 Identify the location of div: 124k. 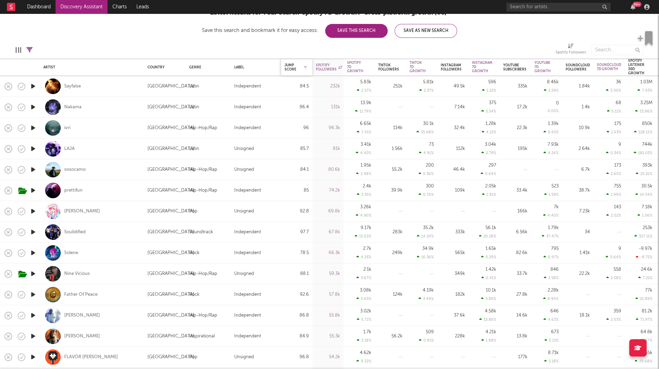
(390, 295).